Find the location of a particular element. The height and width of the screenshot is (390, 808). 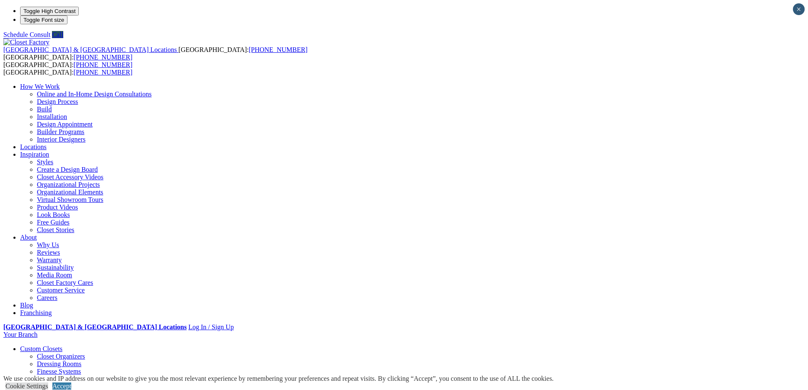

a: Interior Designers is located at coordinates (61, 139).